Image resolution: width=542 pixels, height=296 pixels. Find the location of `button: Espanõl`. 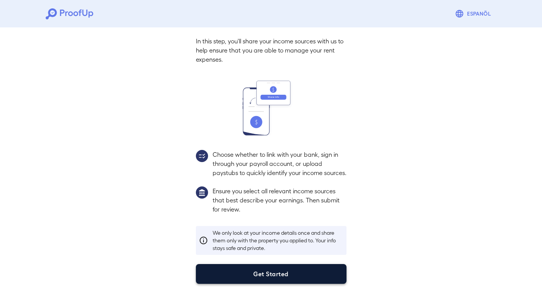

button: Espanõl is located at coordinates (474, 14).